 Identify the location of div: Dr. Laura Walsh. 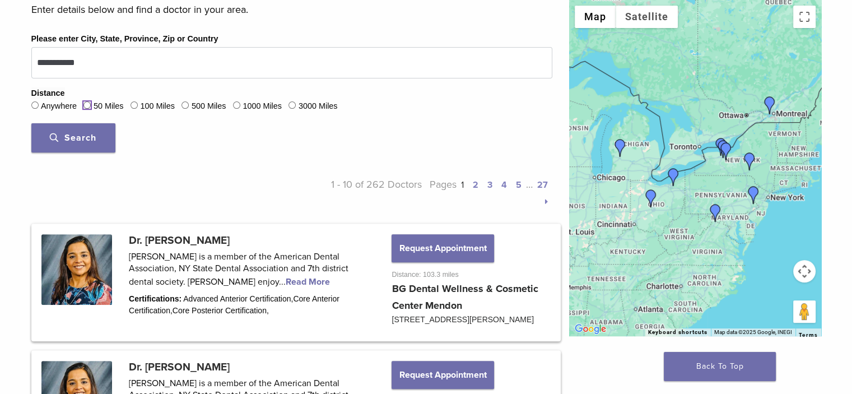
(674, 177).